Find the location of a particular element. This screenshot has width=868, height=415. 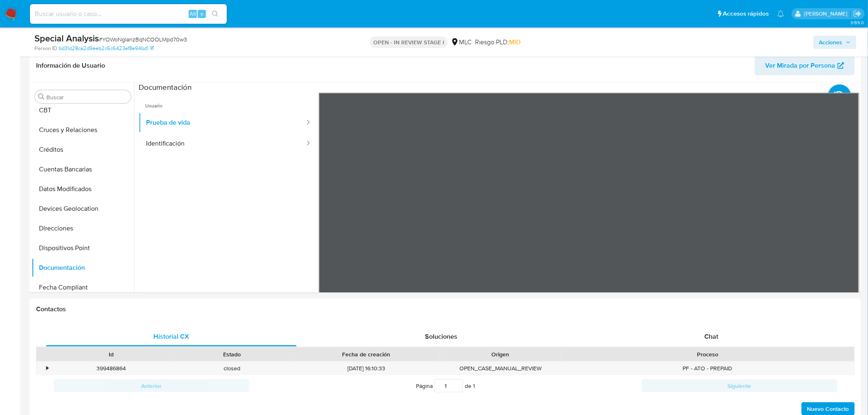

button: Documentación is located at coordinates (83, 268).